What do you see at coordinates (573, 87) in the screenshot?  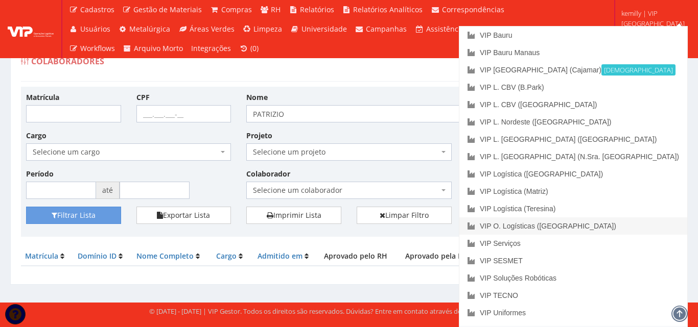 I see `a: VIP L. CBV (B.Park)` at bounding box center [573, 87].